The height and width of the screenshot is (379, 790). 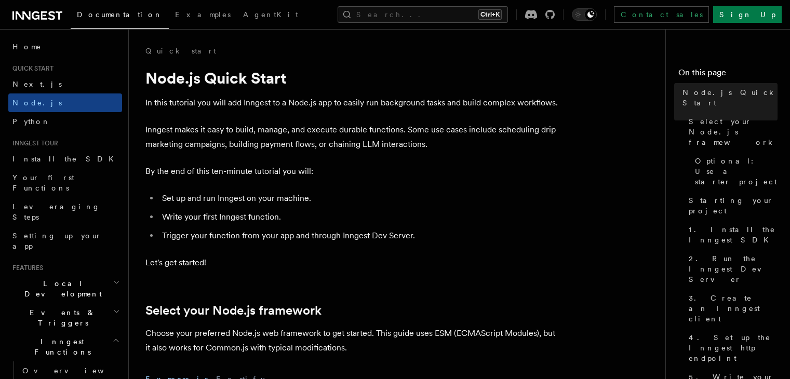 I want to click on a: Home, so click(x=65, y=47).